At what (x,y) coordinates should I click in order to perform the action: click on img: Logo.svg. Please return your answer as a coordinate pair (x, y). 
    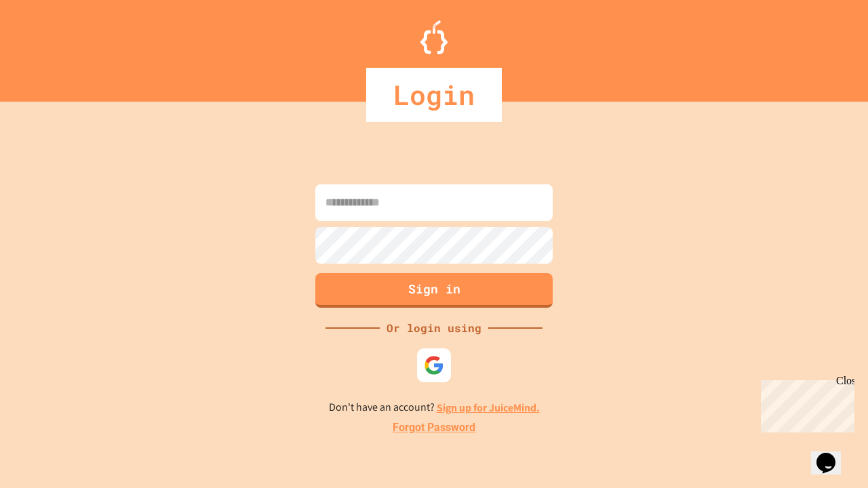
    Looking at the image, I should click on (434, 37).